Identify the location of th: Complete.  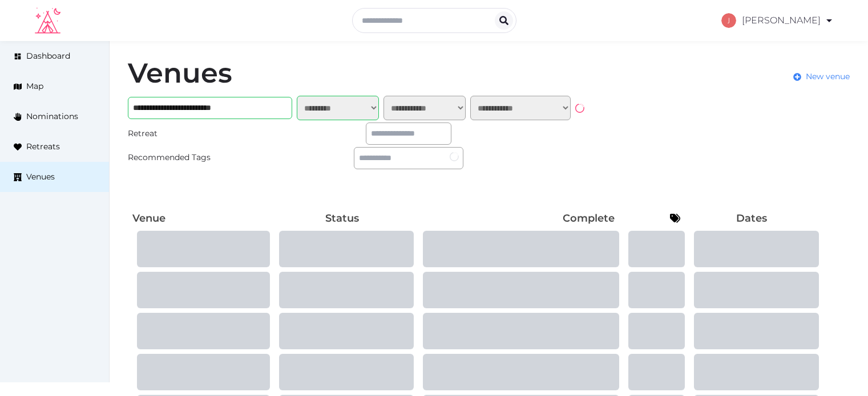
(517, 218).